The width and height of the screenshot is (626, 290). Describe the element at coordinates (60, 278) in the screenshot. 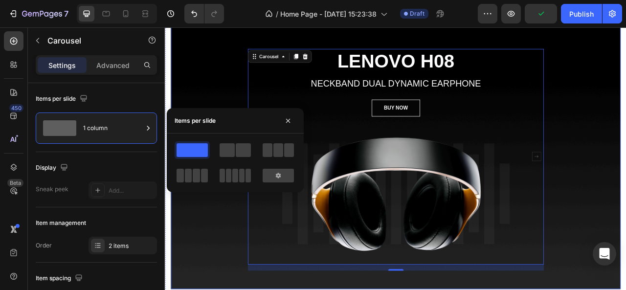

I see `div: Item spacing` at that location.